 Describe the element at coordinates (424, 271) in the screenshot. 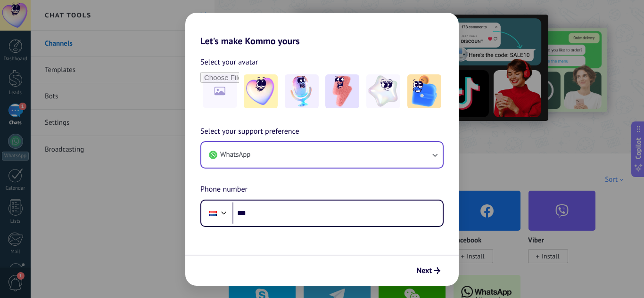

I see `span: Next` at that location.